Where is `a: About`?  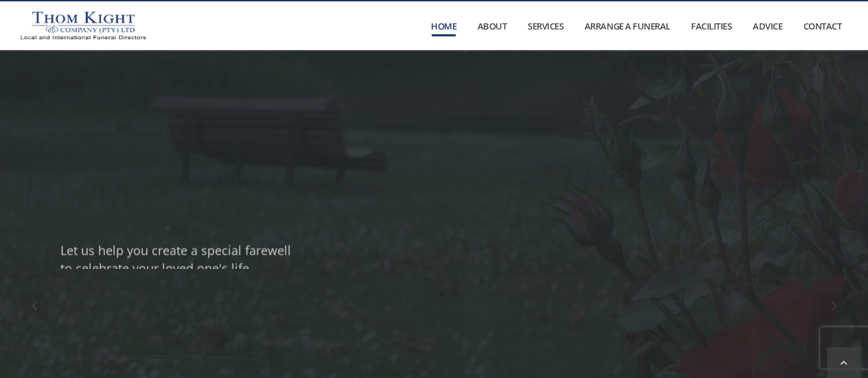 a: About is located at coordinates (491, 26).